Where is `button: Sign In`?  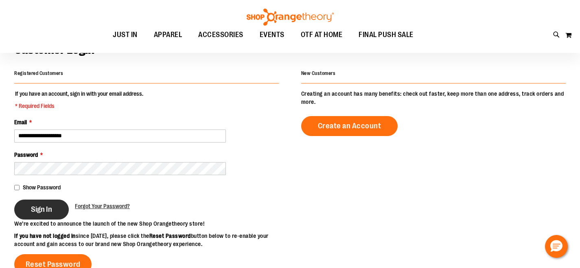 button: Sign In is located at coordinates (42, 209).